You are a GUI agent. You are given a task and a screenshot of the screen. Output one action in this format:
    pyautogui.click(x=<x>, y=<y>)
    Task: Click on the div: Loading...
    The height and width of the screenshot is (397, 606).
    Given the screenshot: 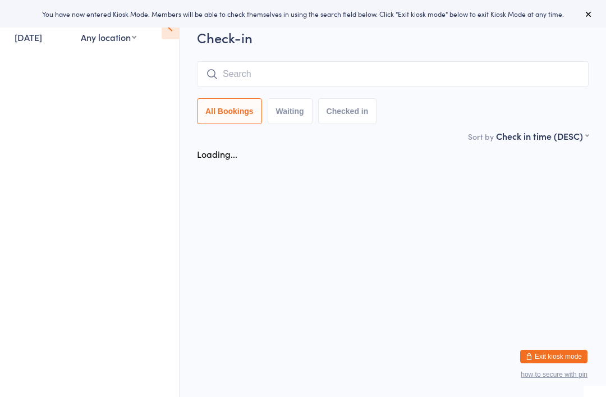 What is the action you would take?
    pyautogui.click(x=217, y=154)
    